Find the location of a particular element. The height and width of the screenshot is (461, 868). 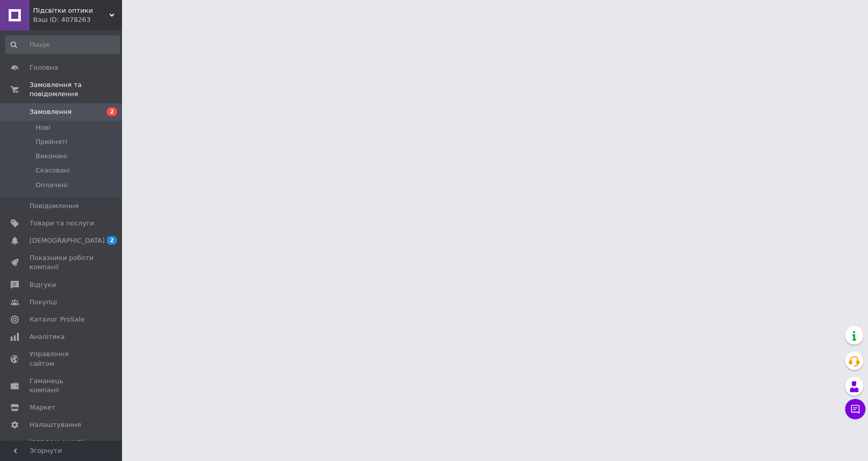

div: Ваш ID: 4078263 is located at coordinates (78, 20).